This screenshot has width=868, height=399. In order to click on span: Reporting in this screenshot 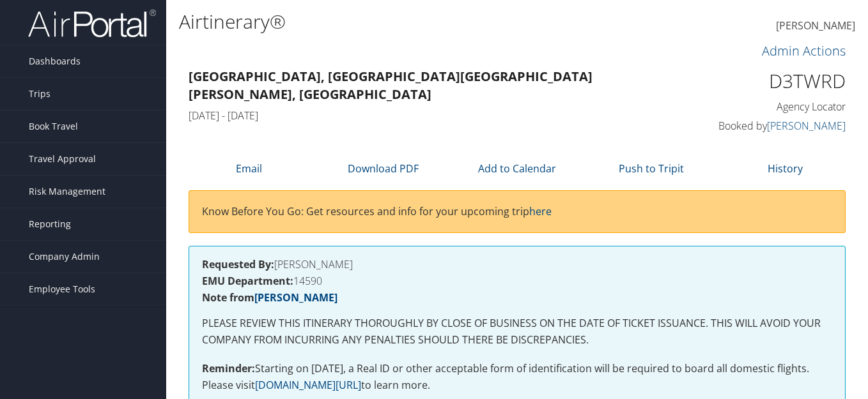, I will do `click(50, 224)`.